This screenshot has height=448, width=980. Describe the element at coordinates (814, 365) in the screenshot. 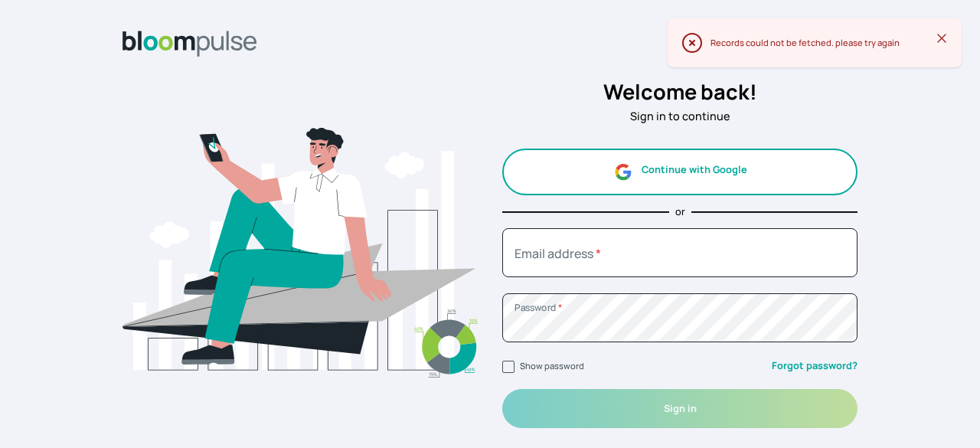

I see `a: Forgot password?` at that location.